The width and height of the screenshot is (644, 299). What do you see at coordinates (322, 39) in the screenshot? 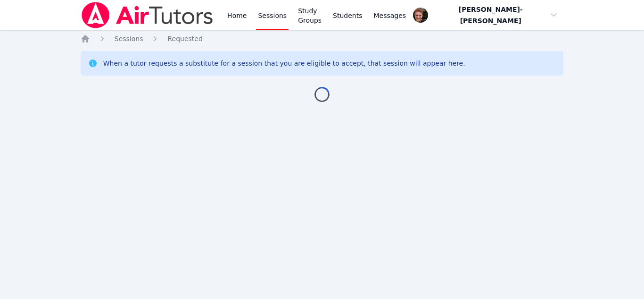
I see `nav: Breadcrumb` at bounding box center [322, 39].